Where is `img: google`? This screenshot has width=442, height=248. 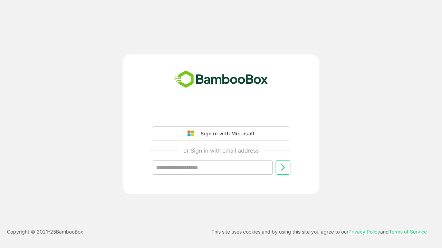 img: google is located at coordinates (192, 134).